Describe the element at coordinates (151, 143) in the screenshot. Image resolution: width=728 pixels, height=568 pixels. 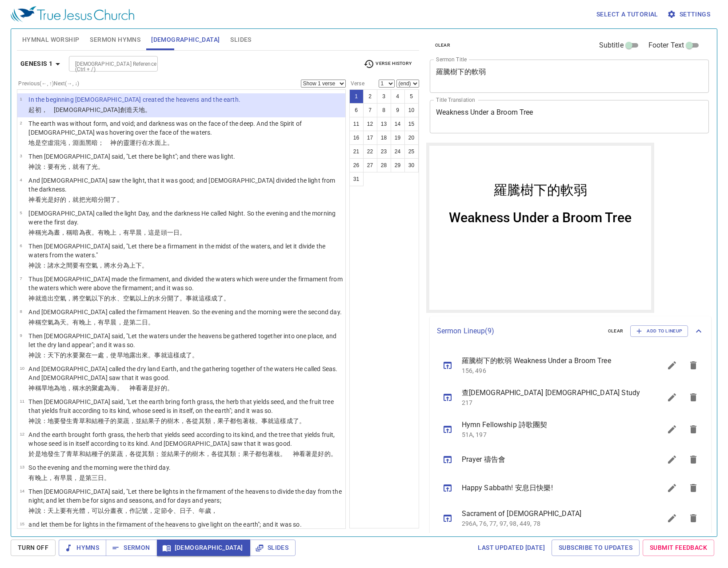
I see `wh7307: 運行` at that location.